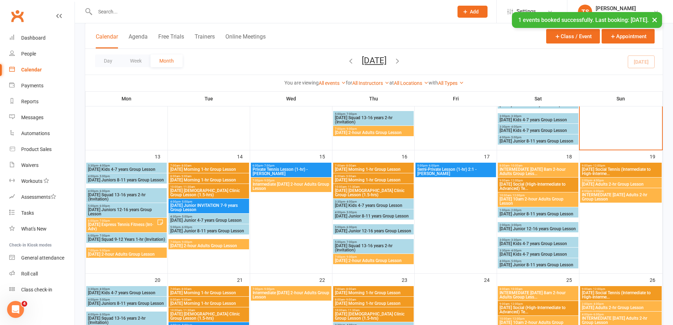 This screenshot has width=673, height=325. Describe the element at coordinates (42, 274) in the screenshot. I see `a: Roll call` at that location.